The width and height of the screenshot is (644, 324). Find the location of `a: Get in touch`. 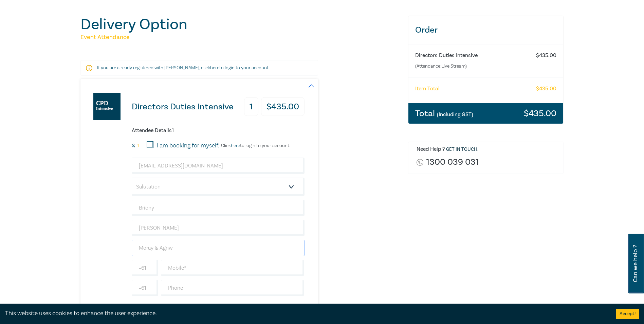

a: Get in touch is located at coordinates (462, 149).